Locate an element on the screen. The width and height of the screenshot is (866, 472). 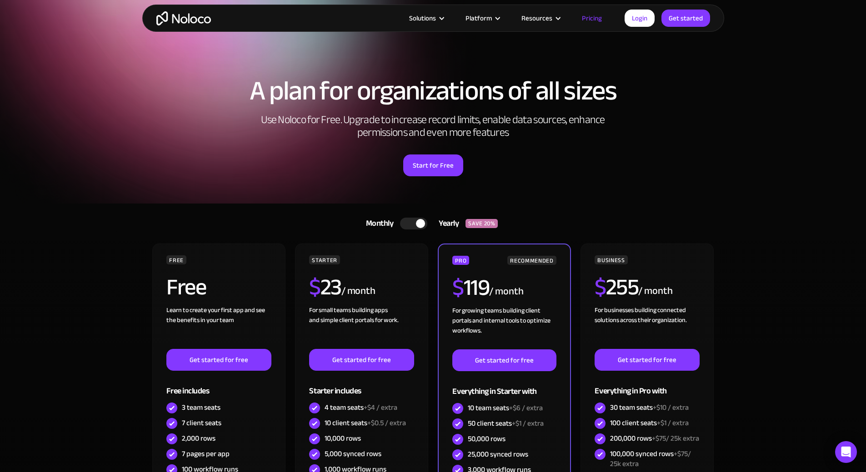
div: STARTER is located at coordinates (324, 260).